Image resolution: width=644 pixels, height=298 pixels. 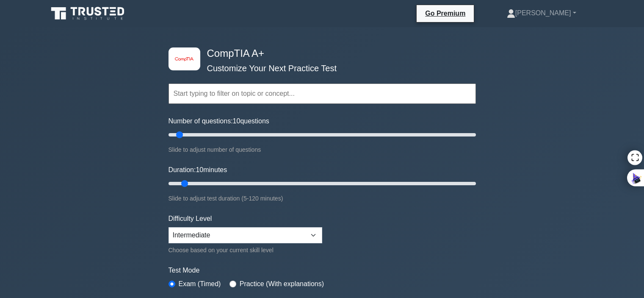 What do you see at coordinates (445, 13) in the screenshot?
I see `a: Go Premium` at bounding box center [445, 13].